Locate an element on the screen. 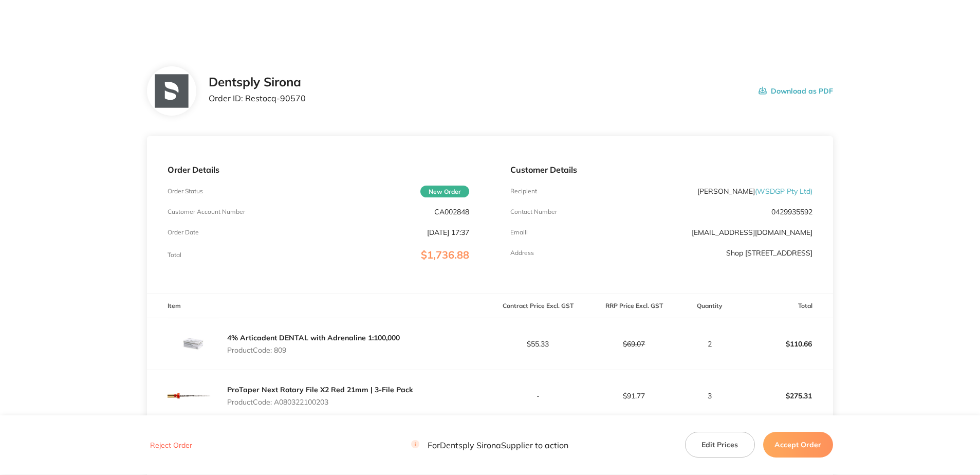 The height and width of the screenshot is (475, 980). p: Order Status is located at coordinates (185, 191).